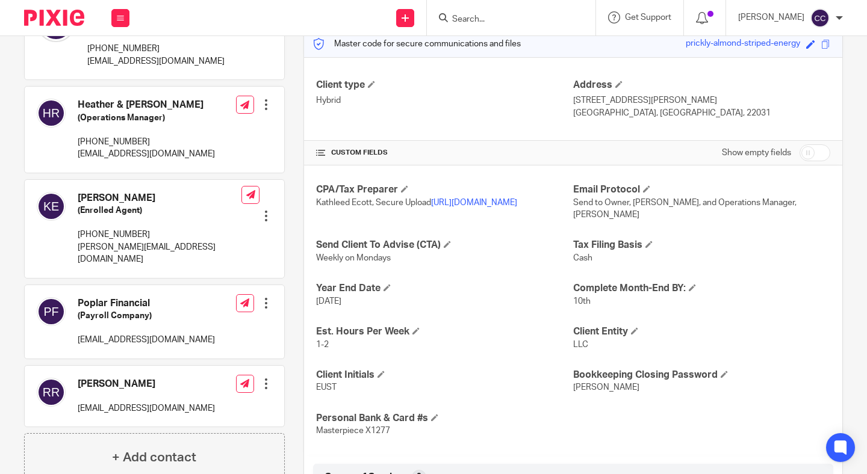  What do you see at coordinates (322, 345) in the screenshot?
I see `span: 1-2` at bounding box center [322, 345].